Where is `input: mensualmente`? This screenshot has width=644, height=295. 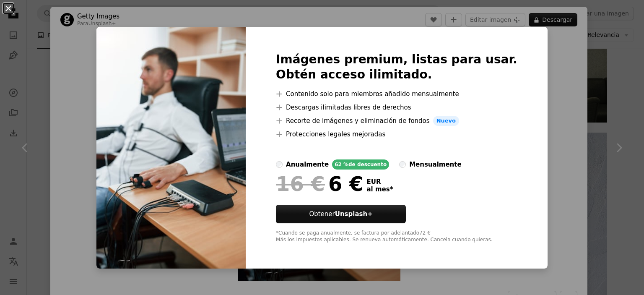 input: mensualmente is located at coordinates (403, 165).